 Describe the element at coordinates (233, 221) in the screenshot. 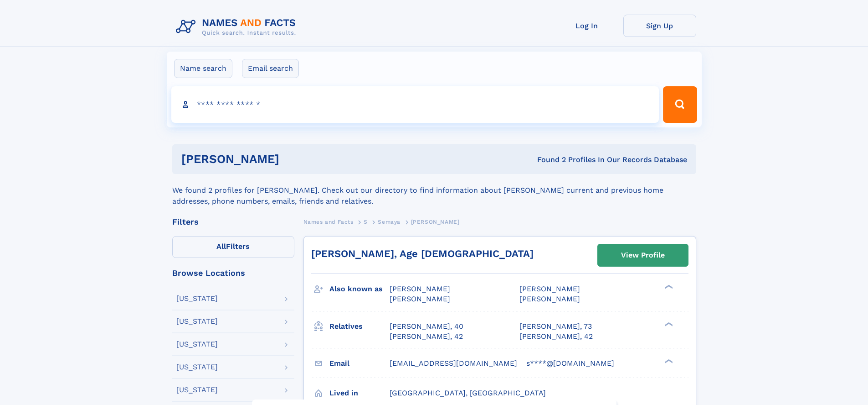

I see `div: Filters` at that location.